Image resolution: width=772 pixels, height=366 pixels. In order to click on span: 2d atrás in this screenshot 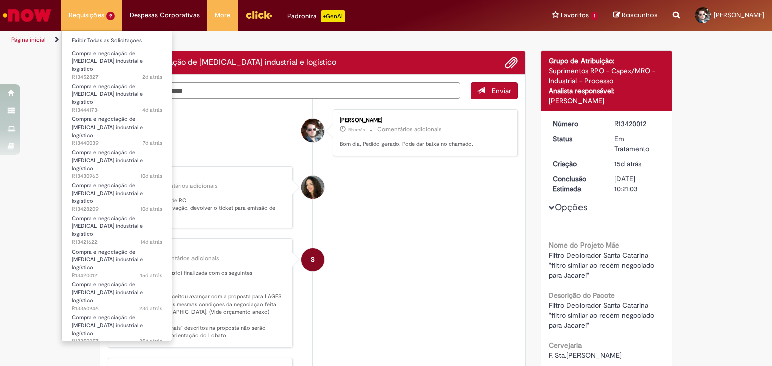, I will do `click(152, 77)`.